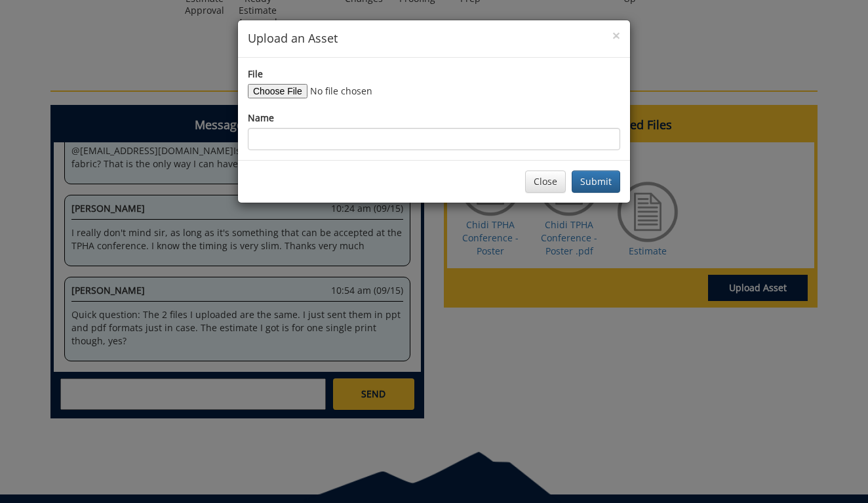  What do you see at coordinates (596, 182) in the screenshot?
I see `button: Submit` at bounding box center [596, 182].